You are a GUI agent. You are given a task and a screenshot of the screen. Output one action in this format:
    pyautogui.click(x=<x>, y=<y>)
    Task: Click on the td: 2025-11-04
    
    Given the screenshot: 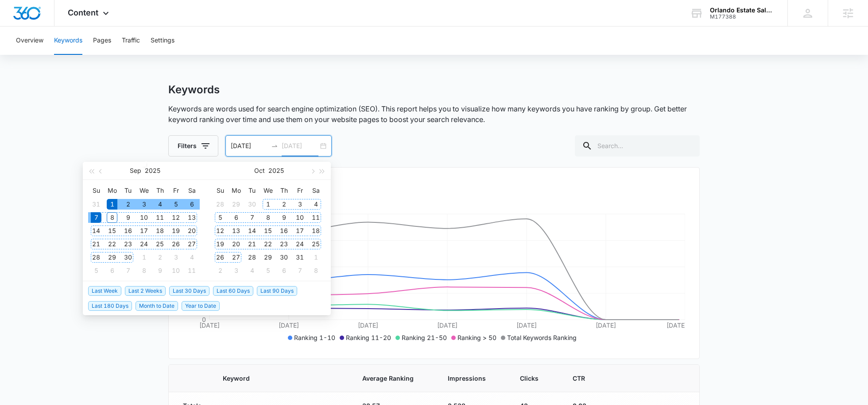 What is the action you would take?
    pyautogui.click(x=252, y=271)
    